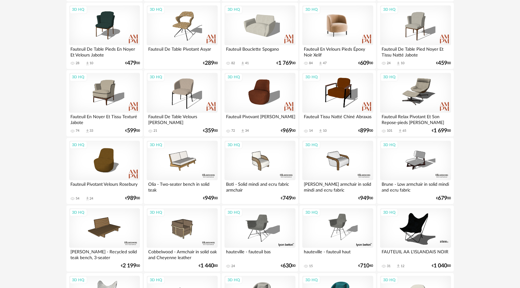  What do you see at coordinates (415, 36) in the screenshot?
I see `a: 3D HQ Fauteuil De Table Pied Noyer Et Tissu Natté Jabote 24 Download icon 10 €45900` at bounding box center [415, 36].